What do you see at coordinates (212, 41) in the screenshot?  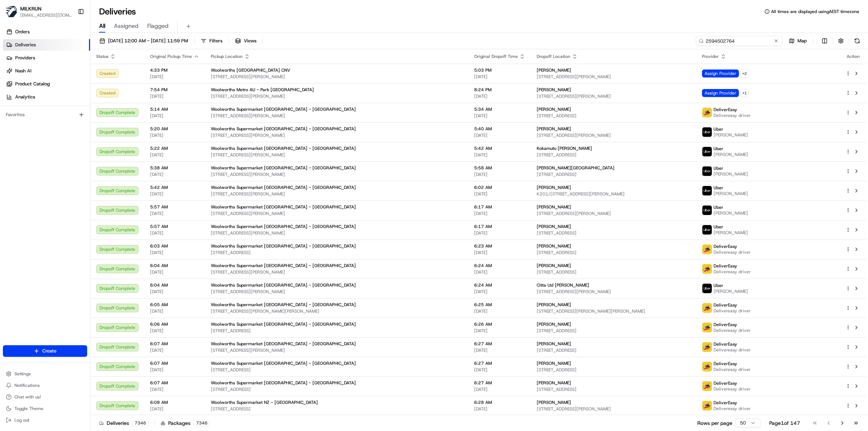 I see `button: Filters` at bounding box center [212, 41].